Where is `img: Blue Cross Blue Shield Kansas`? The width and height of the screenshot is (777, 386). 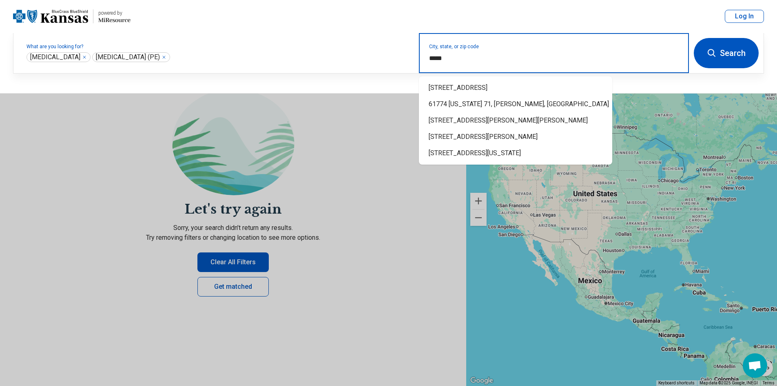
img: Blue Cross Blue Shield Kansas is located at coordinates (51, 16).